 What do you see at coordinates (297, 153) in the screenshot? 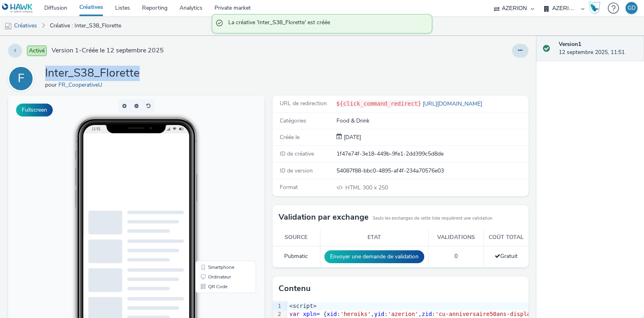
I see `span: ID de créative` at bounding box center [297, 153].